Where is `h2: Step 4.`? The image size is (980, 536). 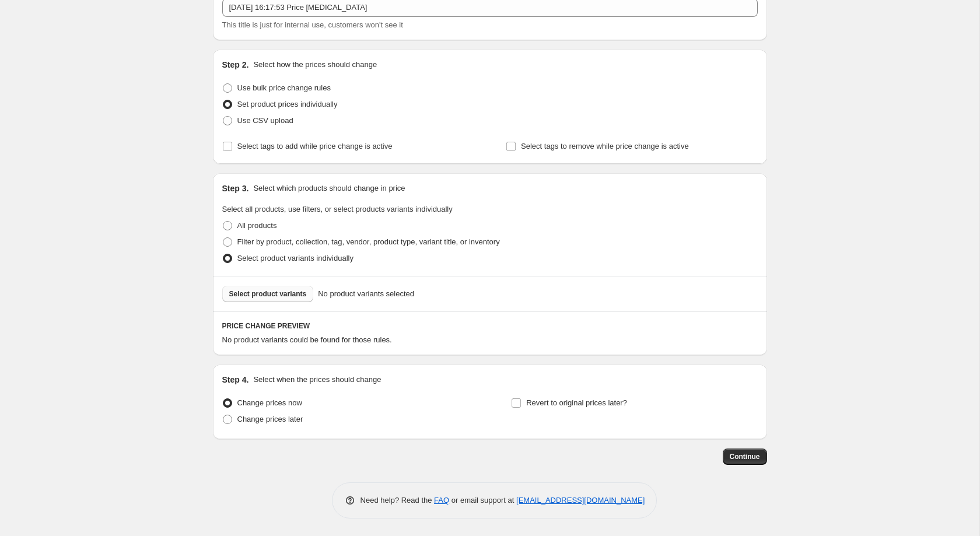
h2: Step 4. is located at coordinates (236, 380).